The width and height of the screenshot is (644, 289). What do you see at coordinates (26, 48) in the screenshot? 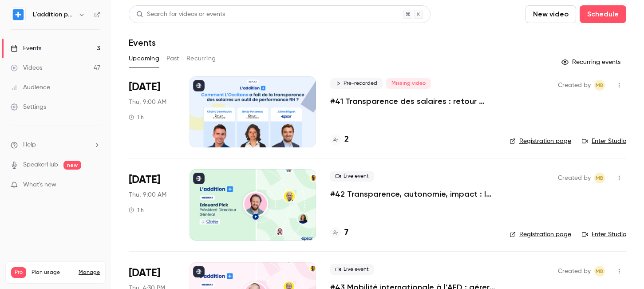
I see `div: Events` at bounding box center [26, 48].